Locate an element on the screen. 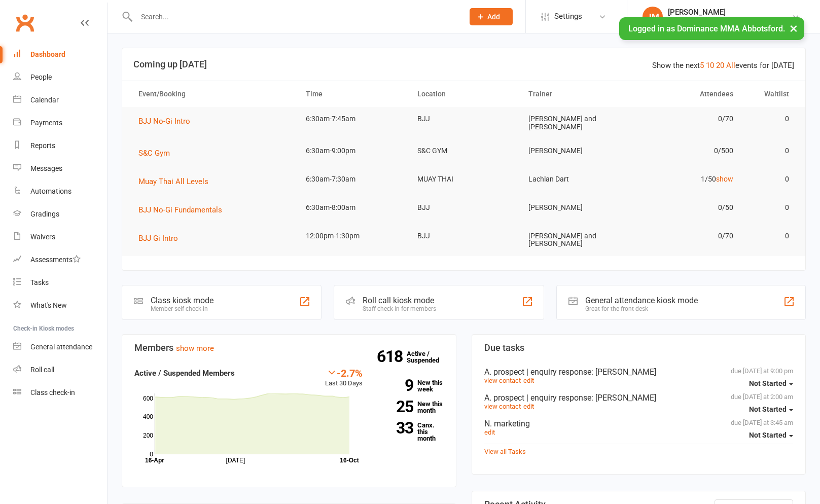  a: What's New is located at coordinates (60, 305).